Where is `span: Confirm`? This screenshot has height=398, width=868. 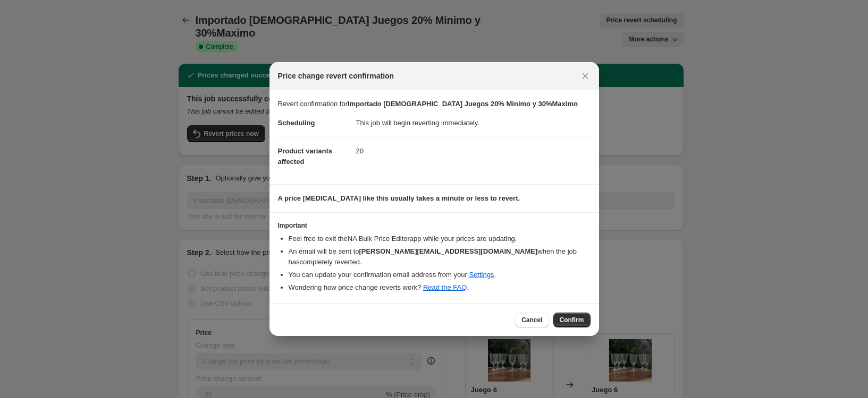
span: Confirm is located at coordinates (572, 321).